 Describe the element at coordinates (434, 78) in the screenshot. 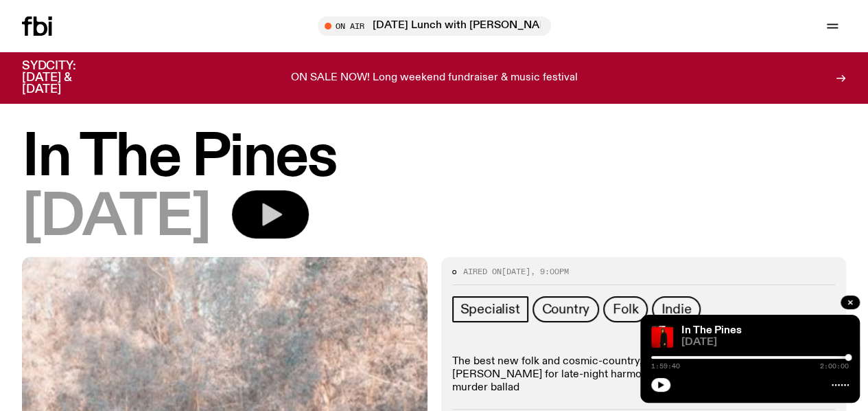

I see `p: ON SALE NOW! Long weekend fundraiser & music festival` at that location.